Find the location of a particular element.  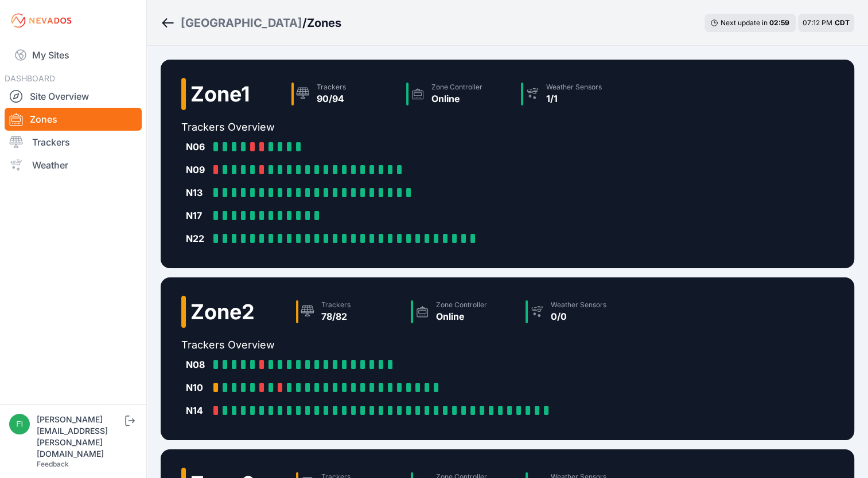

div: N17 is located at coordinates (197, 215).